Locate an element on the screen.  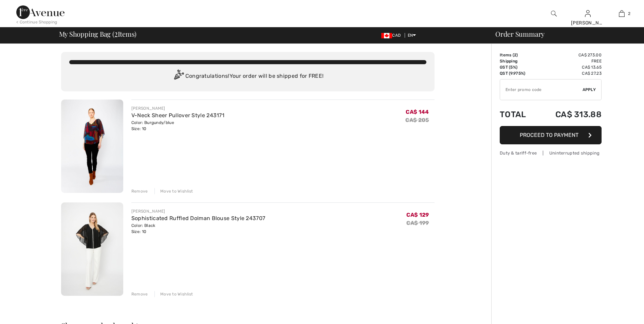
img: 1ère Avenue is located at coordinates (40, 12).